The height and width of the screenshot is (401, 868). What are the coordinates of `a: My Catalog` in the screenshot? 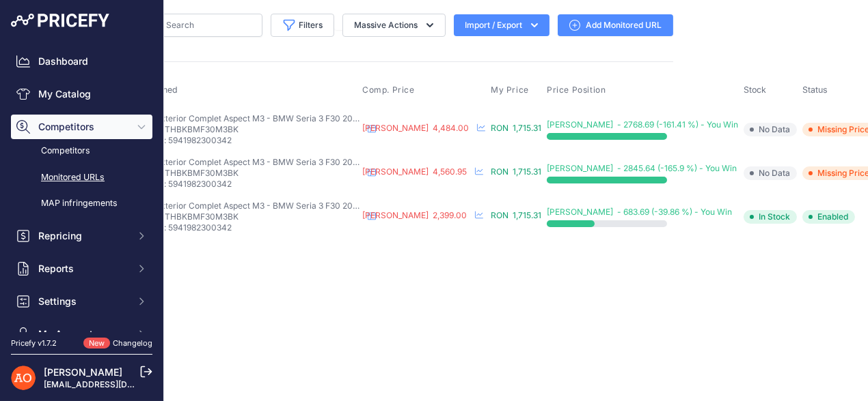 It's located at (81, 94).